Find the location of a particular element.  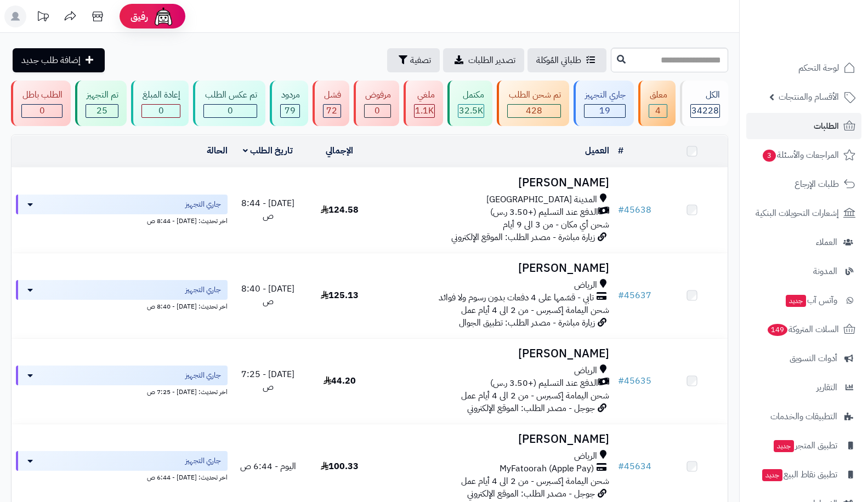

span: MyFatoorah (Apple Pay) is located at coordinates (547, 469).